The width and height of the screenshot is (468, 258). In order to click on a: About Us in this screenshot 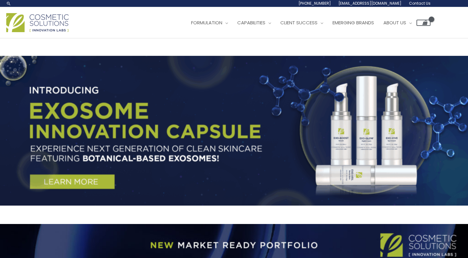, I will do `click(397, 23)`.